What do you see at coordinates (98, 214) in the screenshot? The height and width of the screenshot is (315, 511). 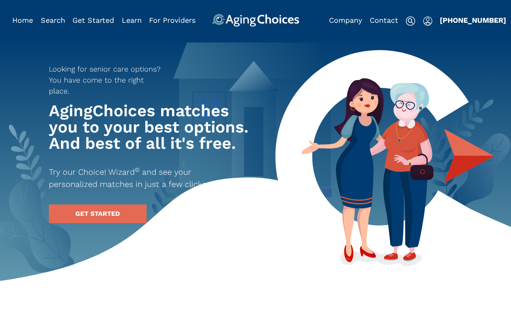 I see `a: GET STARTED` at bounding box center [98, 214].